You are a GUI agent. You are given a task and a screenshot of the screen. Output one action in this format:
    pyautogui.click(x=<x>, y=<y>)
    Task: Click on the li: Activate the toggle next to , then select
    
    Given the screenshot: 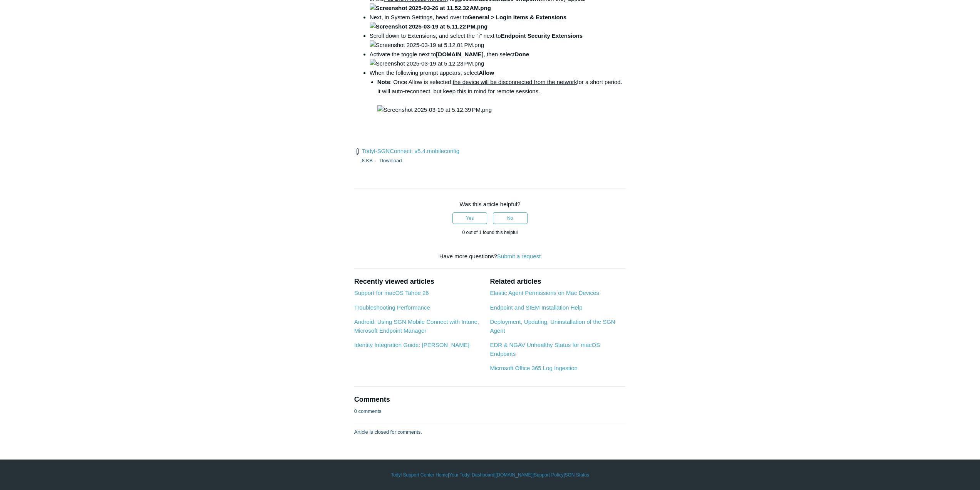 What is the action you would take?
    pyautogui.click(x=498, y=59)
    